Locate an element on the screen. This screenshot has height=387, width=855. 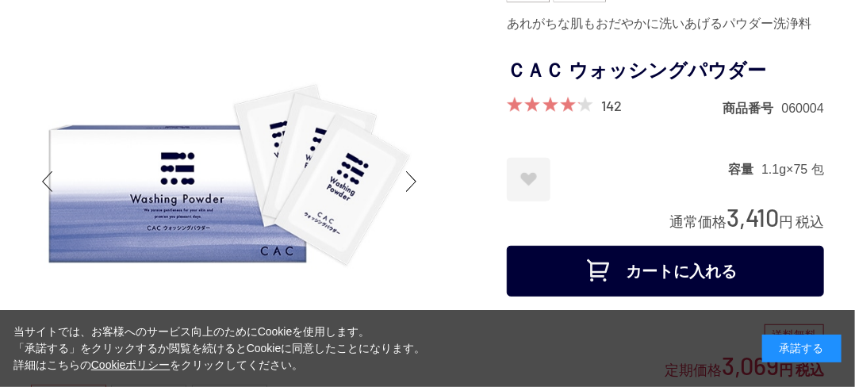
span: 円 is located at coordinates (786, 222).